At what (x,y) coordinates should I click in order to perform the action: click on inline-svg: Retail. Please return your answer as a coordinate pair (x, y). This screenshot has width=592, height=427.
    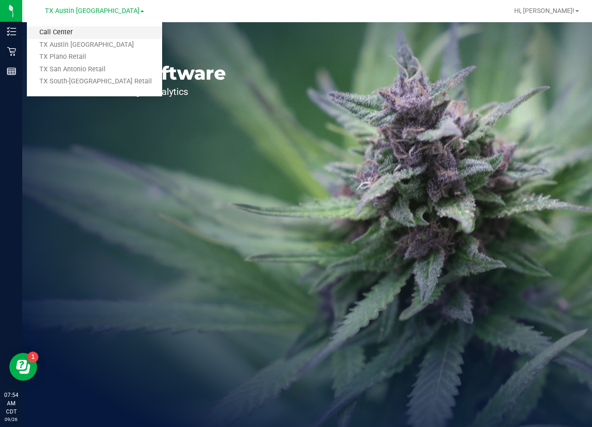
    Looking at the image, I should click on (12, 51).